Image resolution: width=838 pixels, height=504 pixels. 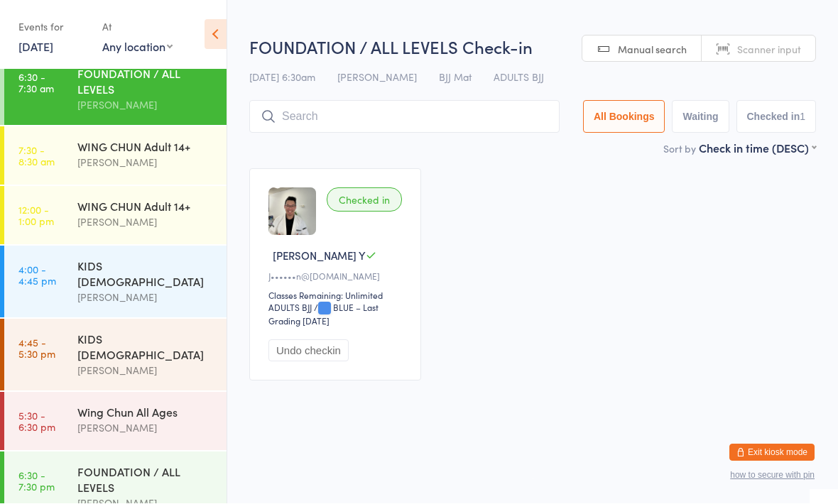 What do you see at coordinates (37, 349) in the screenshot?
I see `time: 4:45 - 5:30 pm` at bounding box center [37, 349].